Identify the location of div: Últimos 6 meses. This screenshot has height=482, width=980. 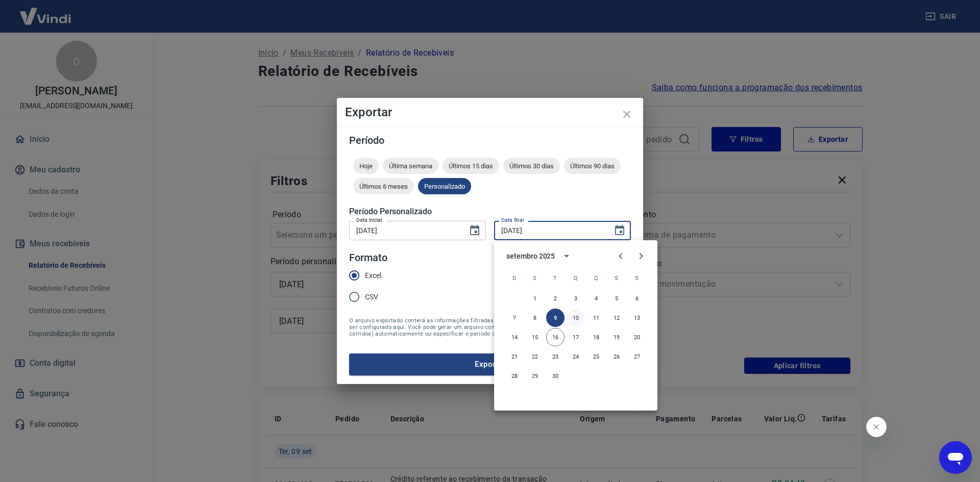
(383, 186).